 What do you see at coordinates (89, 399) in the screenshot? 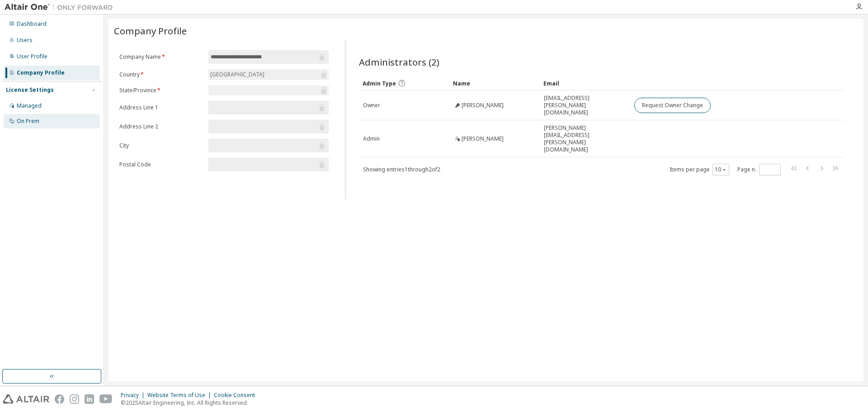
I see `img: linkedin.svg` at bounding box center [89, 399].